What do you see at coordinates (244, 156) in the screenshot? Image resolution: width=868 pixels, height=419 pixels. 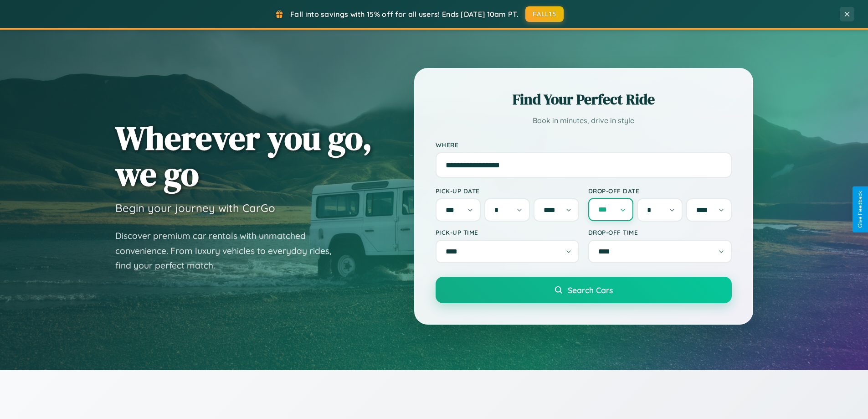 I see `h1: Wherever you go, we go` at bounding box center [244, 156].